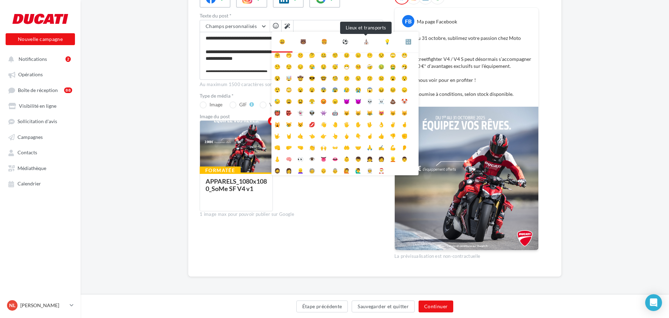 The image size is (669, 318). Describe the element at coordinates (40, 106) in the screenshot. I see `a: Visibilité en ligne` at that location.